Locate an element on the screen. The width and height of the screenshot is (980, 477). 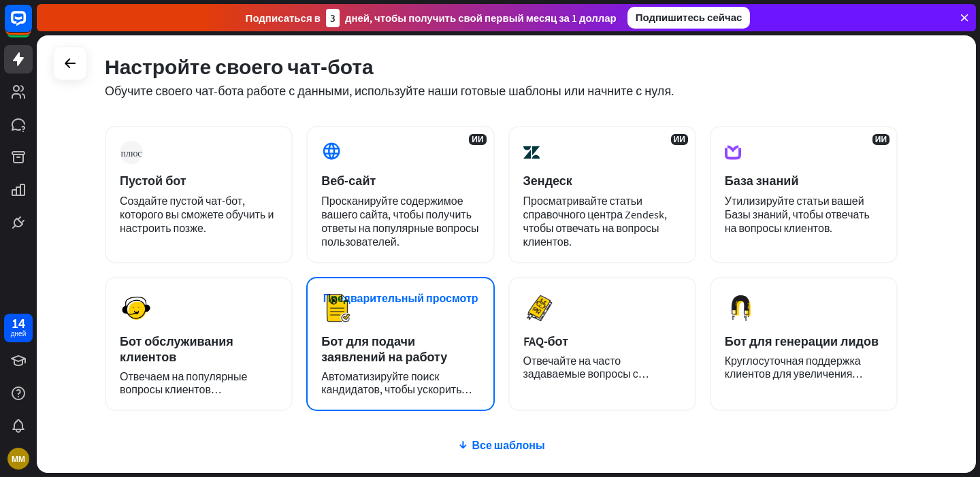
font: Просканируйте содержимое вашего сайта, чтобы получить ответы на популярные вопросы пользователей. is located at coordinates (400, 221).